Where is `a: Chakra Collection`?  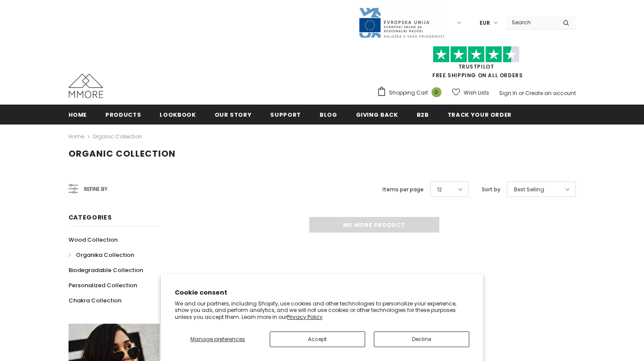 a: Chakra Collection is located at coordinates (95, 300).